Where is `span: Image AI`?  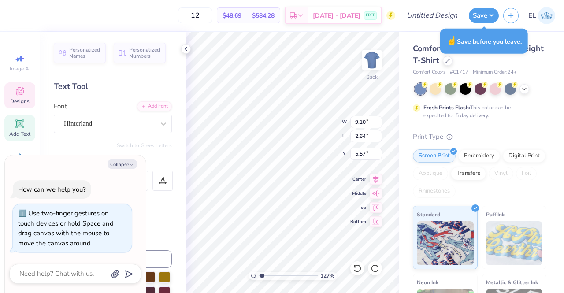 span: Image AI is located at coordinates (20, 69).